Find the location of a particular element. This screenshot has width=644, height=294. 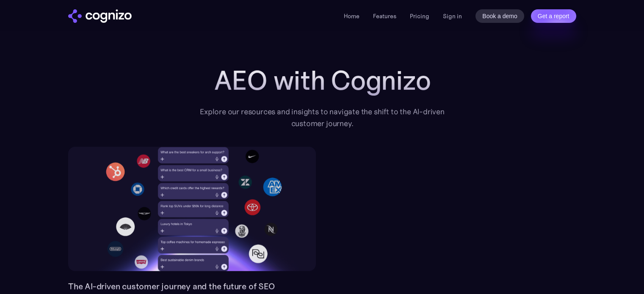

h2: The AI-driven customer journey and the future of SEO is located at coordinates (172, 286).